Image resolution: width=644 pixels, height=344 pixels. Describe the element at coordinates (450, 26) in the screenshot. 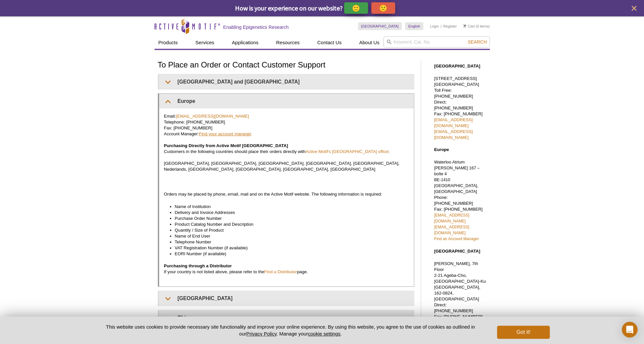

I see `a: Register` at that location.